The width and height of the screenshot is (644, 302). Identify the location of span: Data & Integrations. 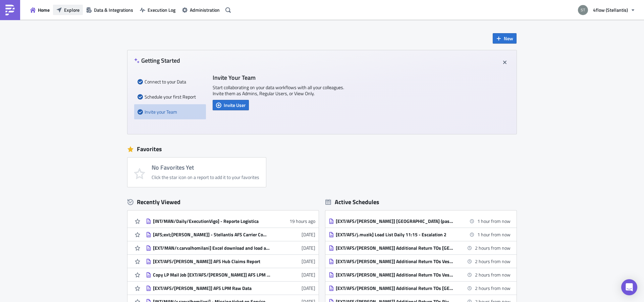
(113, 10).